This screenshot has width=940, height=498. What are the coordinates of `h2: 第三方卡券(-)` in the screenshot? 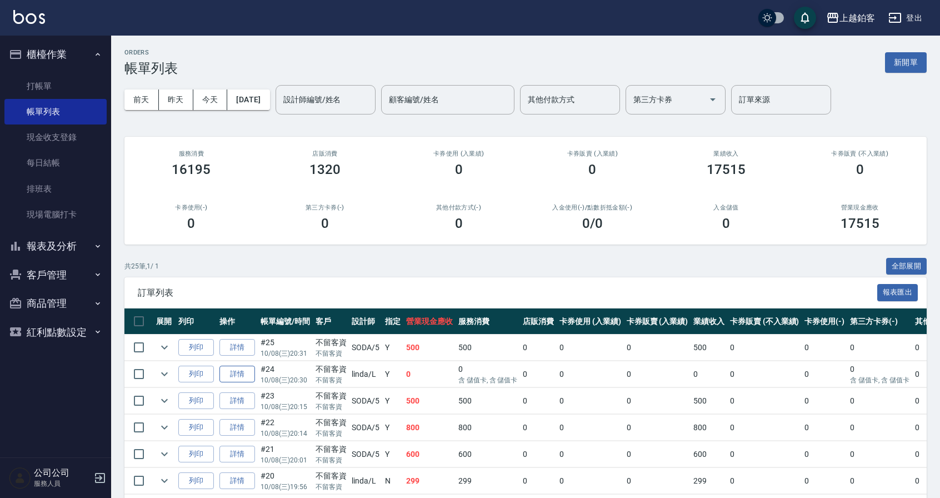 It's located at (325, 207).